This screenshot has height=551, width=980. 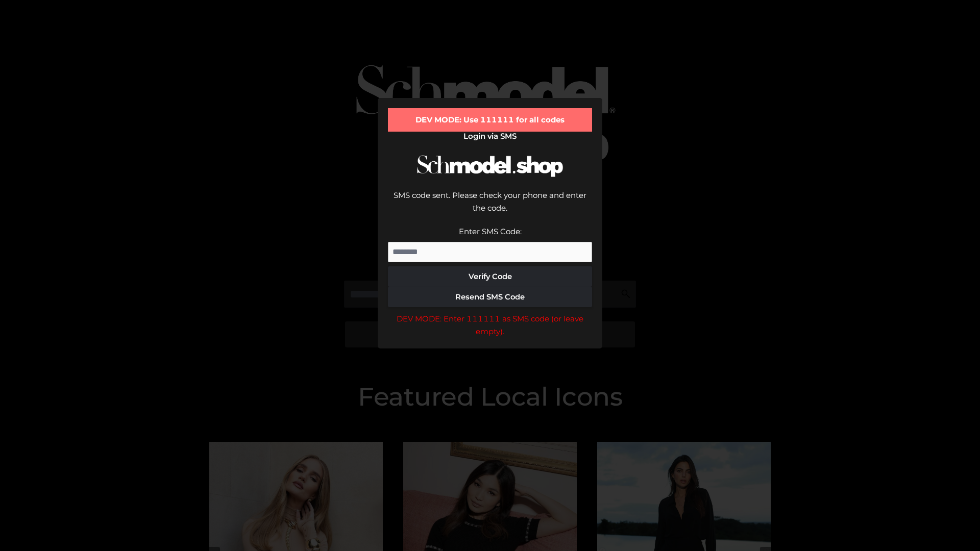 I want to click on div: DEV MODE: Enter 111111 as SMS code (or leave empty)., so click(x=490, y=325).